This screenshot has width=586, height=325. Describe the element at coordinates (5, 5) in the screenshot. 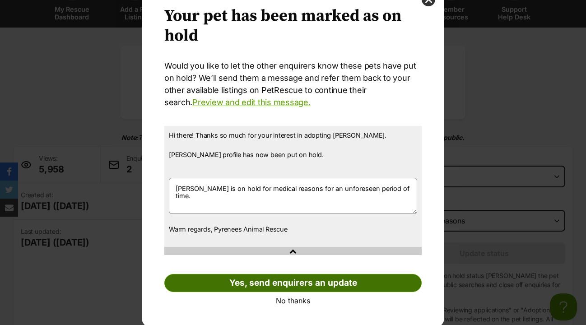

I see `img: consumer-privacy-logo.png` at that location.